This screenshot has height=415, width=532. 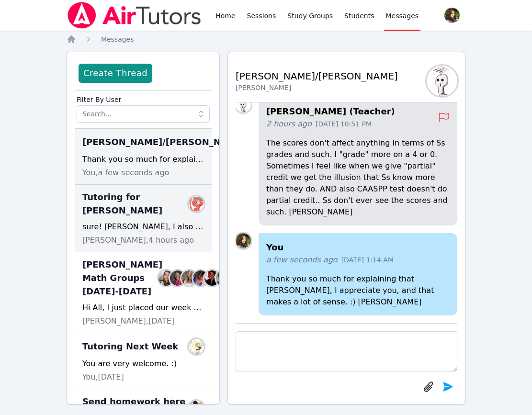 What do you see at coordinates (115, 73) in the screenshot?
I see `button: Create Thread` at bounding box center [115, 73].